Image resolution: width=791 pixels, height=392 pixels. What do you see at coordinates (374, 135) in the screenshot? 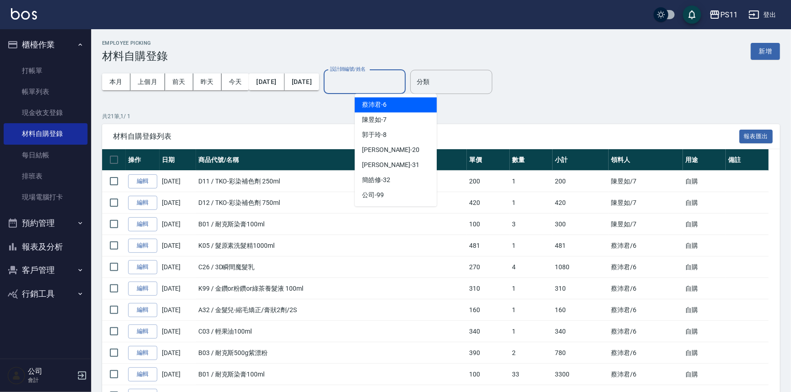
I see `span: 郭于玲 -8` at bounding box center [374, 135].